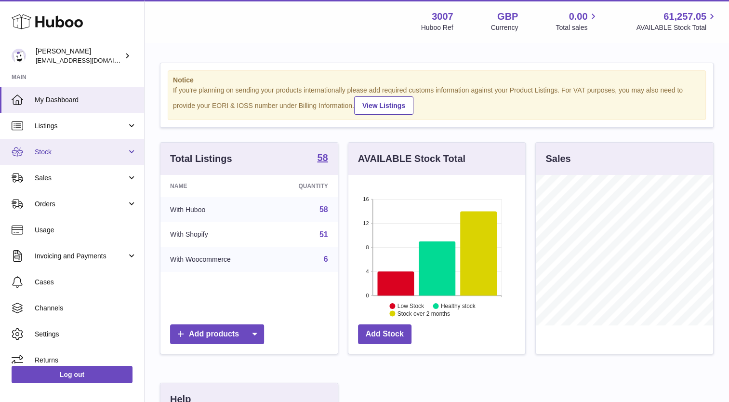  I want to click on td: With Woocommerce, so click(215, 259).